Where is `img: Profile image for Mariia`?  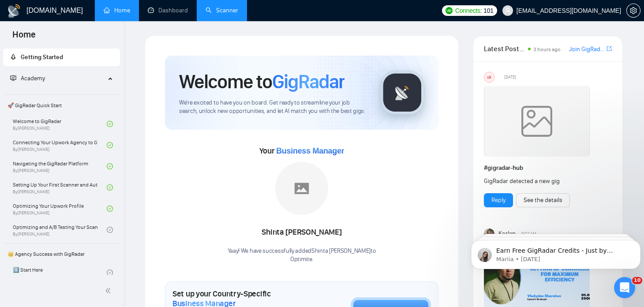 img: Profile image for Mariia is located at coordinates (18, 34).